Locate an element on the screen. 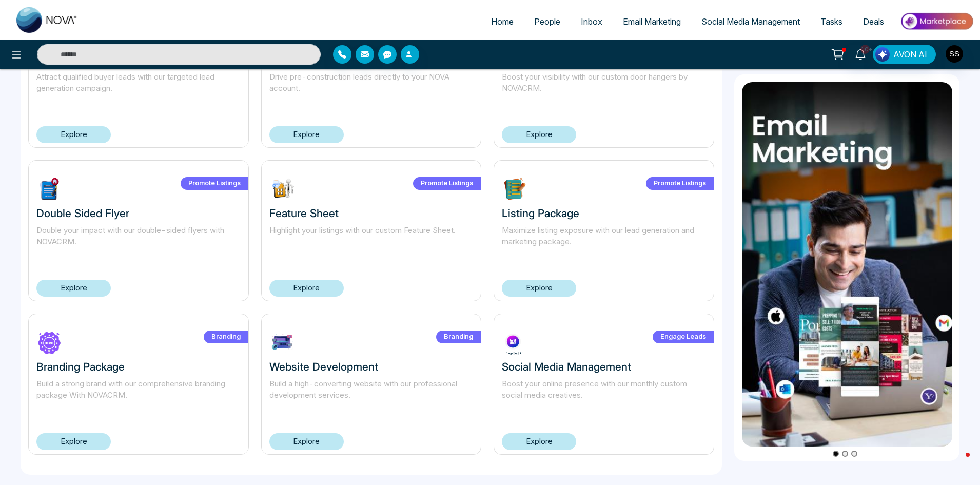  span: Inbox is located at coordinates (591, 22).